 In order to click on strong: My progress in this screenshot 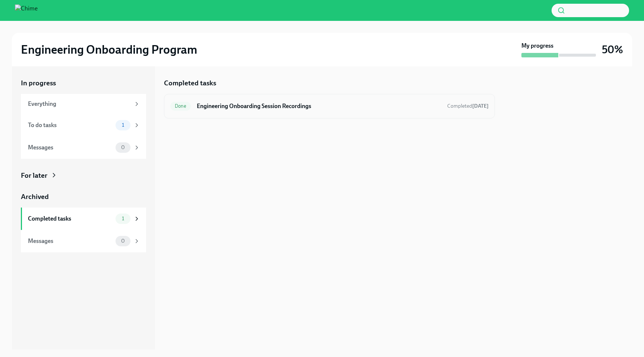, I will do `click(538, 46)`.